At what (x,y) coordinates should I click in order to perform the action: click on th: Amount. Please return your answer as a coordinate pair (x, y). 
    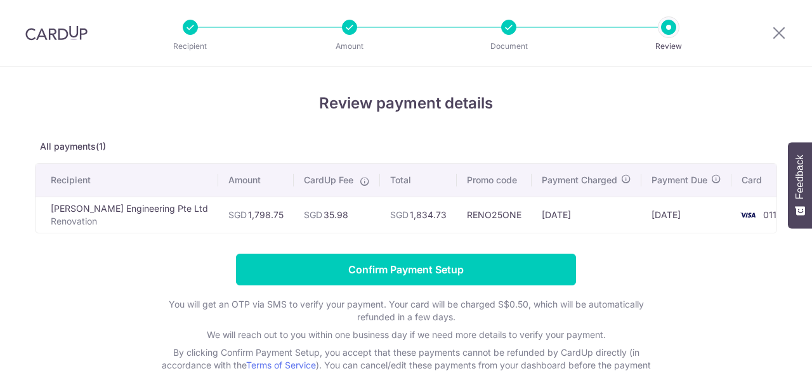
    Looking at the image, I should click on (256, 180).